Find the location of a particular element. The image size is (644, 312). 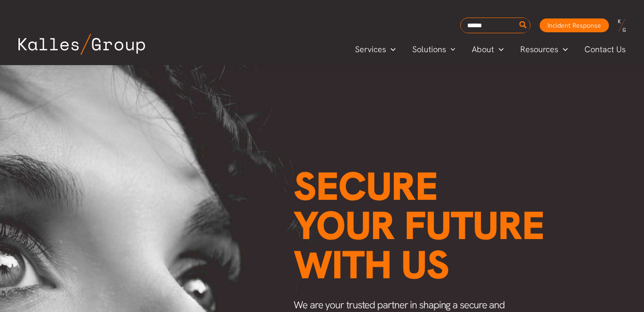

span: Secure your future with us is located at coordinates (419, 225).